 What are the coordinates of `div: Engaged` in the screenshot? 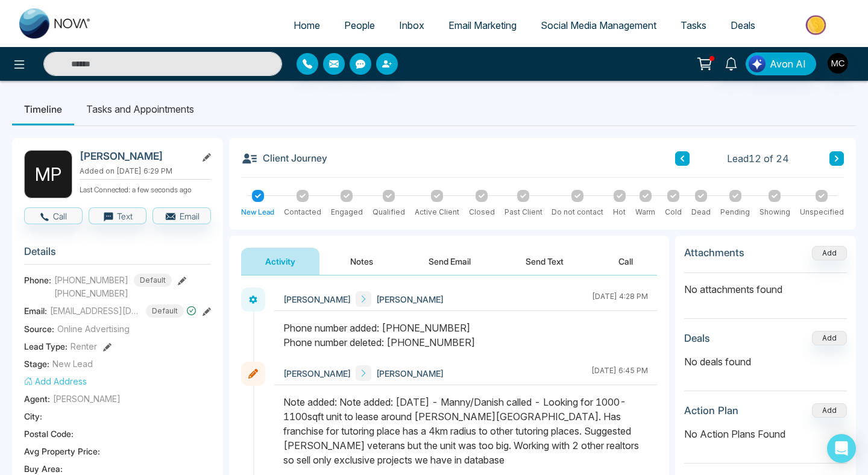 It's located at (347, 212).